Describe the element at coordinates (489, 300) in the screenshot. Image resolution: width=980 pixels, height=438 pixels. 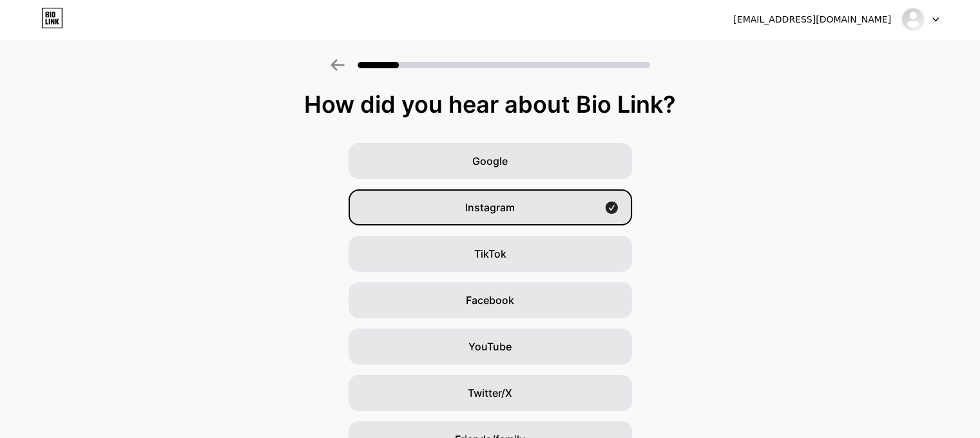
I see `span: Facebook` at that location.